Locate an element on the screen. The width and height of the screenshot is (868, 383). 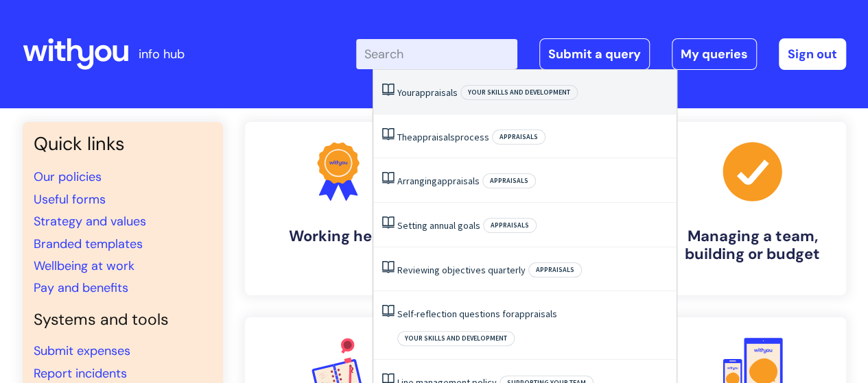
h4: Managing a team, building or budget is located at coordinates (753, 245).